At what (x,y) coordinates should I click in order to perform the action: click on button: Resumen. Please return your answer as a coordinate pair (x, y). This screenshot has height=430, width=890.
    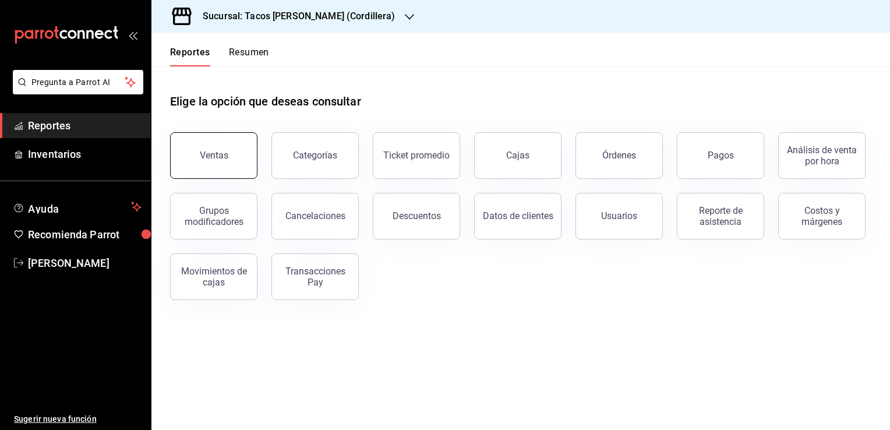
    Looking at the image, I should click on (249, 56).